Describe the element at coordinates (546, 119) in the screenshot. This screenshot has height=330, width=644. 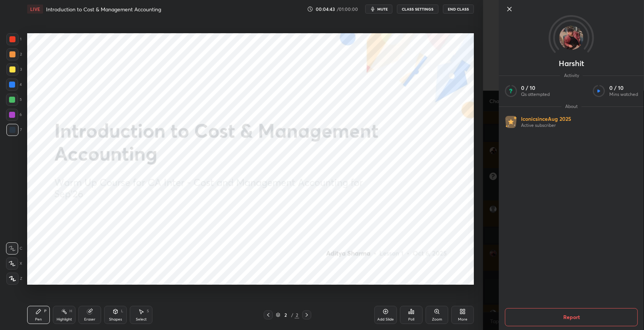
I see `p: Iconic since Aug 2025` at that location.